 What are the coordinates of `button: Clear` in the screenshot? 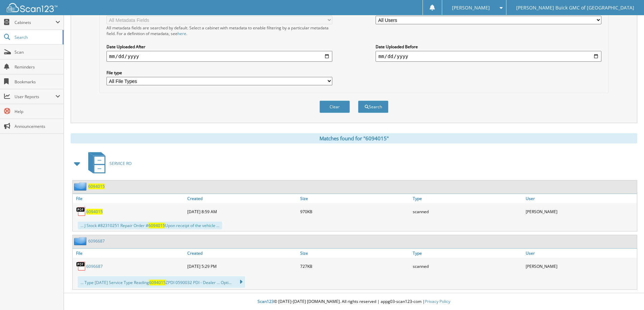 It's located at (335, 107).